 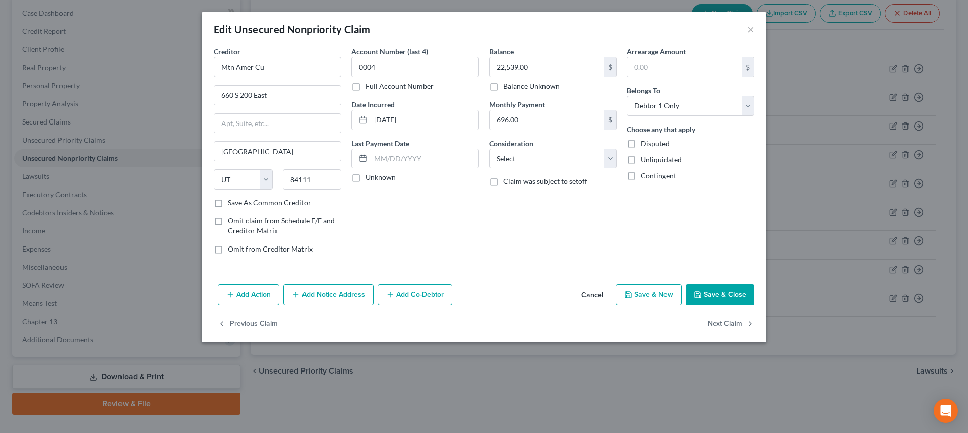 I want to click on div: Open Intercom Messenger, so click(x=945, y=411).